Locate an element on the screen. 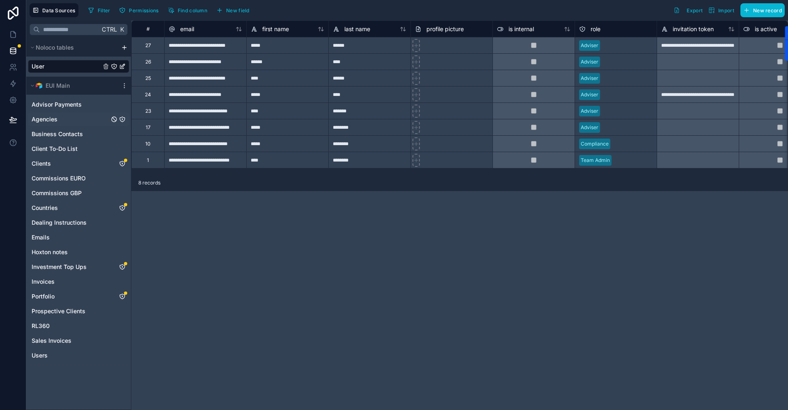 The image size is (788, 410). span: role is located at coordinates (595, 29).